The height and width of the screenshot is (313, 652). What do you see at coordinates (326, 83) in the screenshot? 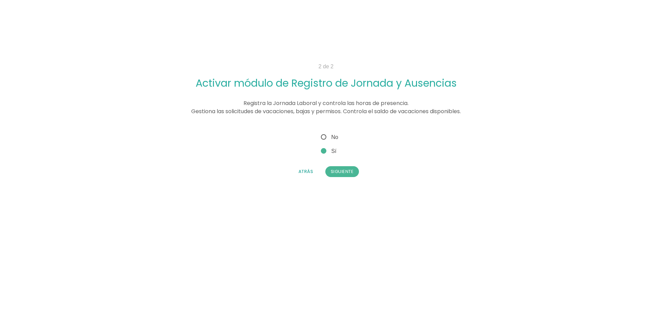
I see `h2: Activar módulo de Registro de Jornada y Ausencias` at bounding box center [326, 83].